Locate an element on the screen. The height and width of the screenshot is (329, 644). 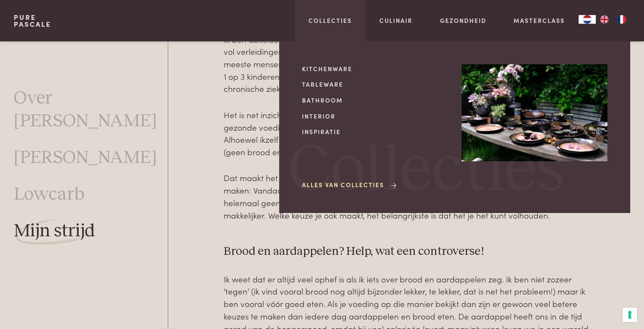
p: Dat maakt het allemaal veel makkelijker dan iedere dag opnieuw nieuwe keuzes te moeten maken: Van... is located at coordinates (406, 196).